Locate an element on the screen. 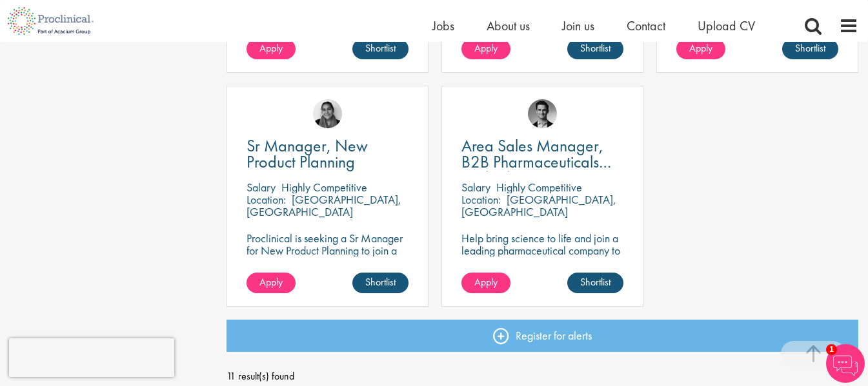  a: Join us is located at coordinates (578, 26).